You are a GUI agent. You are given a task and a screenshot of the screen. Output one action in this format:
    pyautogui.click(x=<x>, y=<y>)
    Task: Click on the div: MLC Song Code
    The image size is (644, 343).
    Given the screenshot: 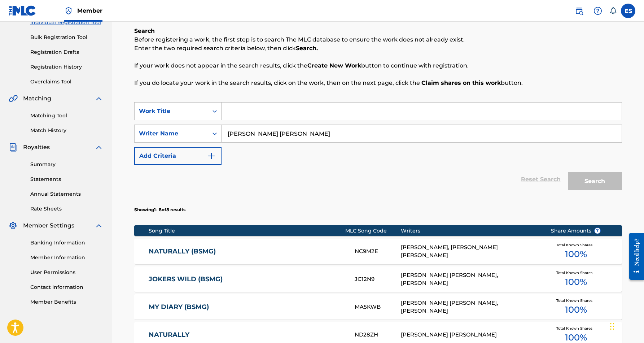 What is the action you would take?
    pyautogui.click(x=373, y=231)
    